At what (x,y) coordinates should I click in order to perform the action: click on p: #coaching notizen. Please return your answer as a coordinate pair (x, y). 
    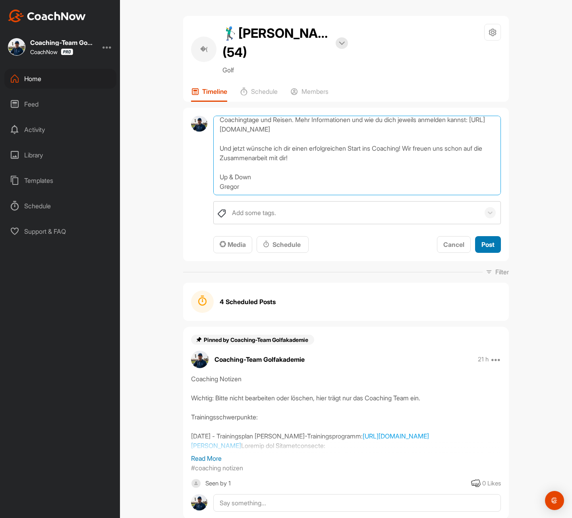
    Looking at the image, I should click on (217, 468).